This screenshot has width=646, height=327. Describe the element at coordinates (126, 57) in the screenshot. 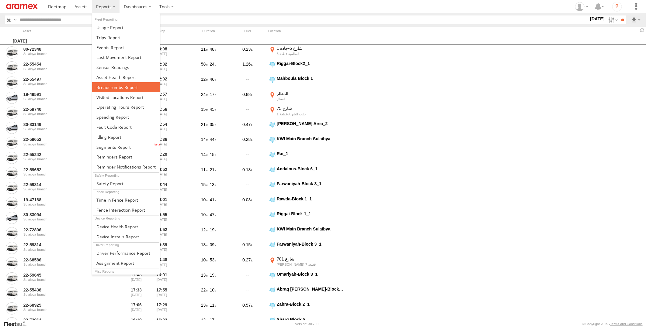

I see `a: Last Movement Report` at that location.